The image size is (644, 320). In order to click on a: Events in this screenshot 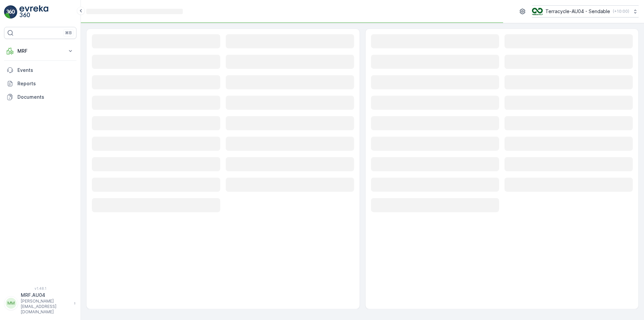, I will do `click(40, 70)`.